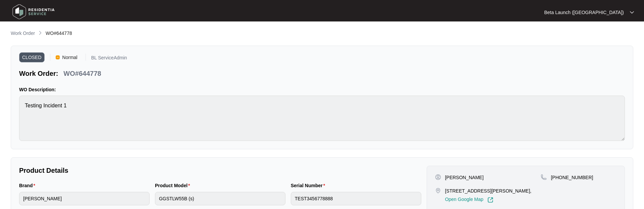 The image size is (644, 209). What do you see at coordinates (23, 33) in the screenshot?
I see `p: Work Order` at bounding box center [23, 33].